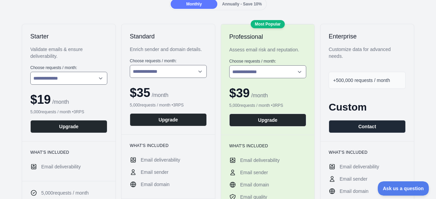  What do you see at coordinates (368, 127) in the screenshot?
I see `button: Contact` at bounding box center [368, 127].